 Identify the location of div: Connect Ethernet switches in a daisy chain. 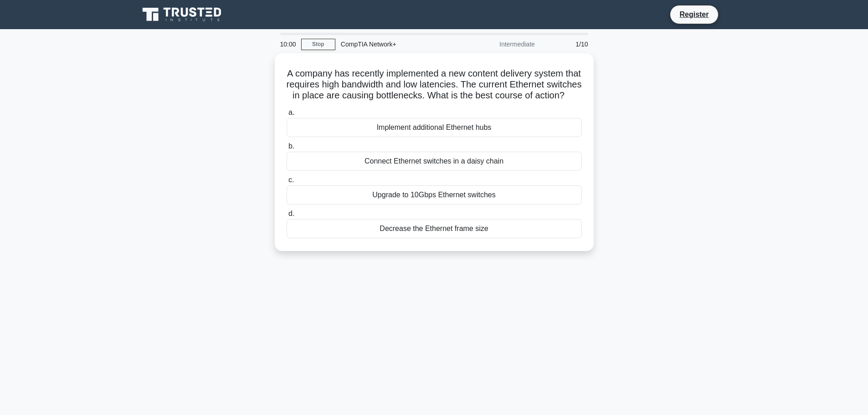
(434, 161).